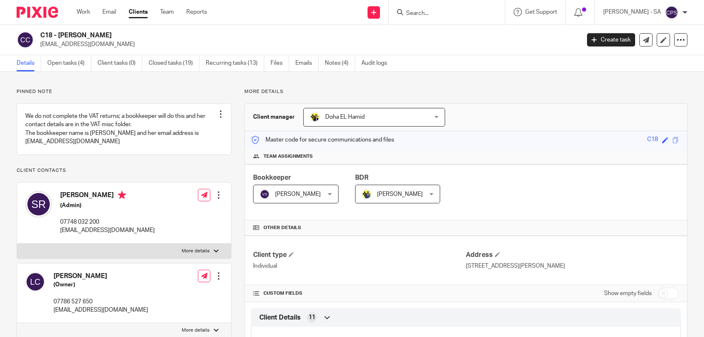 The height and width of the screenshot is (337, 704). What do you see at coordinates (340, 63) in the screenshot?
I see `a: Notes (4)` at bounding box center [340, 63].